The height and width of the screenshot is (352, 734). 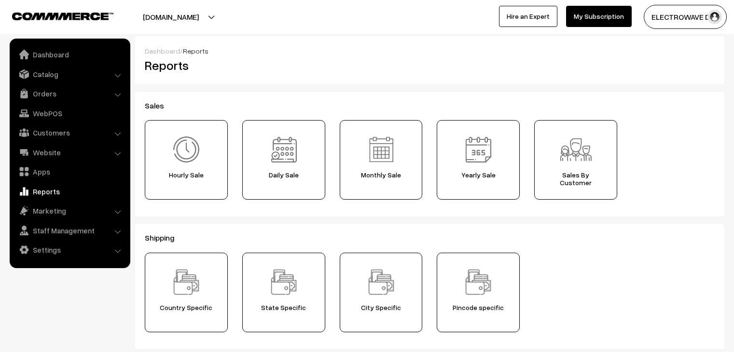 I want to click on a: Report Daily Sale, so click(x=284, y=160).